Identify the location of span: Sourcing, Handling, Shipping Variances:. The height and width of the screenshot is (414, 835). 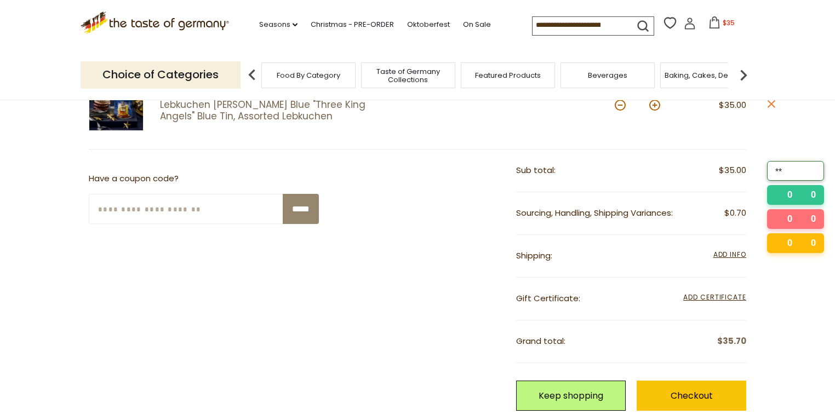
(594, 213).